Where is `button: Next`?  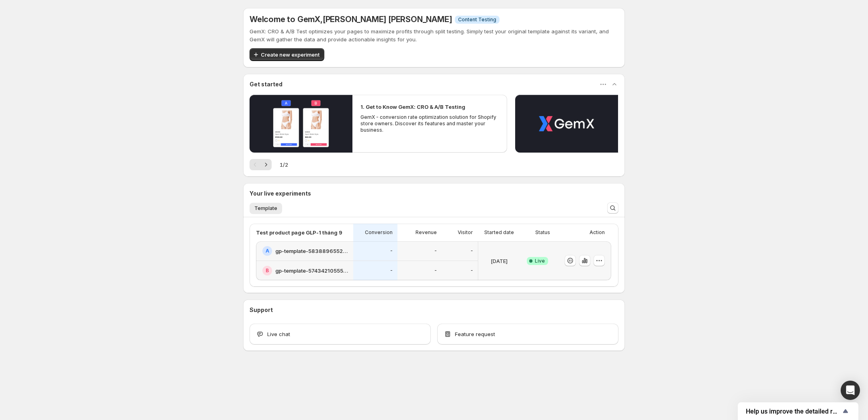
button: Next is located at coordinates (266, 165).